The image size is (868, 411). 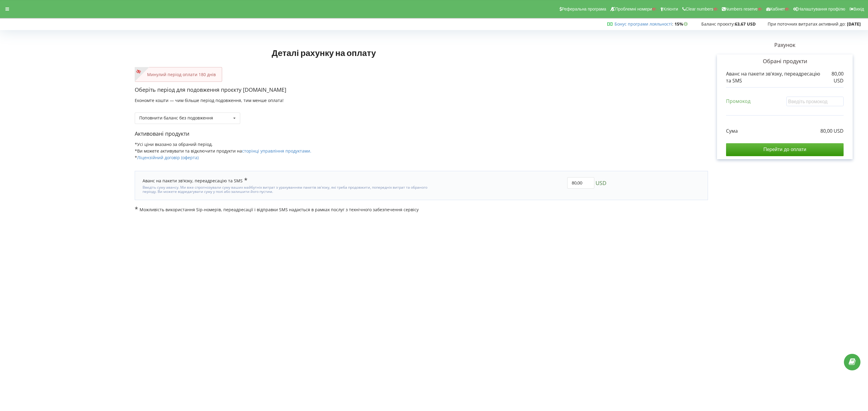 What do you see at coordinates (774, 77) in the screenshot?
I see `p: Аванс на пакети зв'язку, переадресацію та SMS` at bounding box center [774, 77].